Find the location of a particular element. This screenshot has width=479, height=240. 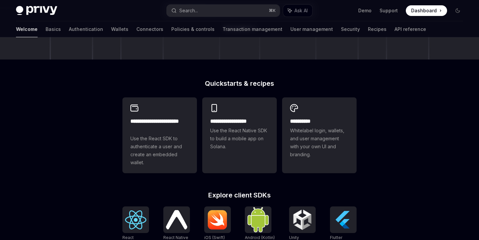

span: Android (Kotlin) is located at coordinates (260, 237).